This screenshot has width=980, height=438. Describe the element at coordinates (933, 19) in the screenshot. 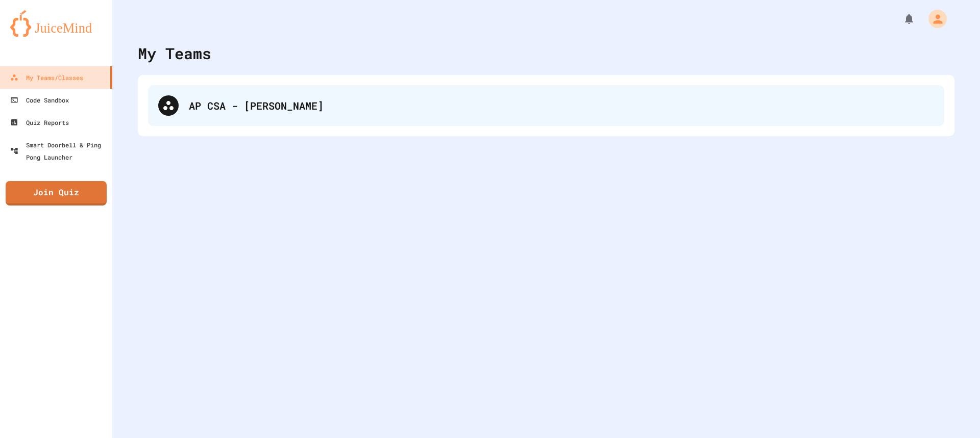

I see `div: My Account` at that location.